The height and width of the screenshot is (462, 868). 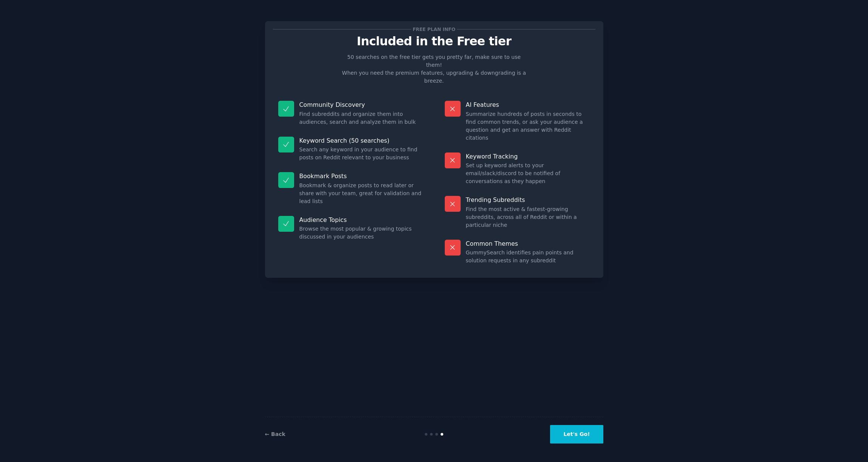 I want to click on p: Common Themes, so click(x=528, y=243).